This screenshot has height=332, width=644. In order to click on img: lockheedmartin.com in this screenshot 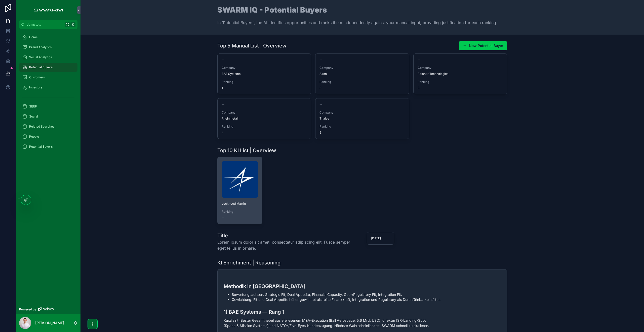, I will do `click(240, 179)`.